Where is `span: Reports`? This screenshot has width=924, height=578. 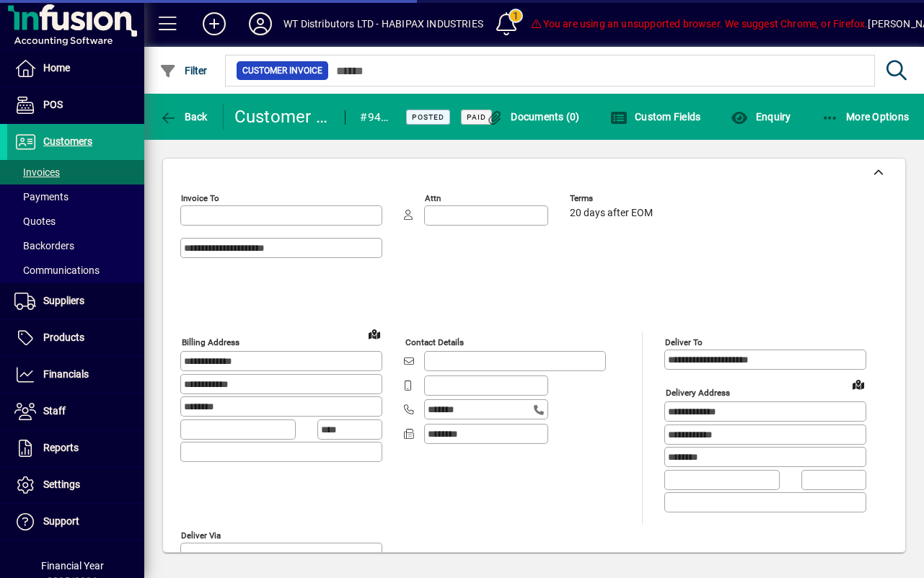 span: Reports is located at coordinates (61, 447).